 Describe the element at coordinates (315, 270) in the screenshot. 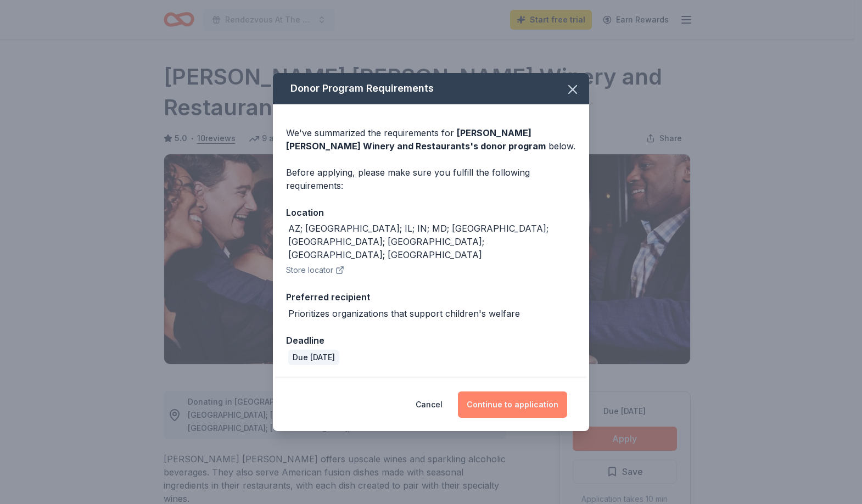

I see `button: Store locator` at that location.